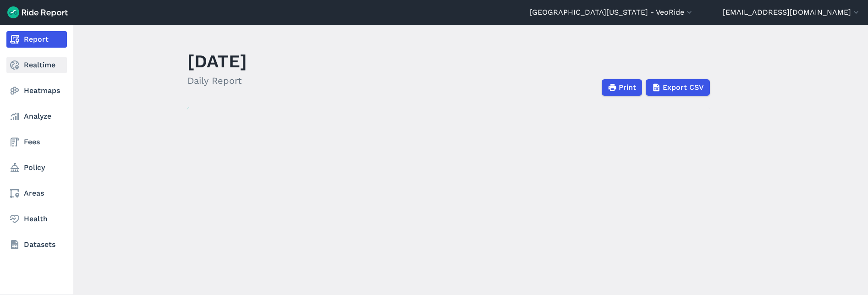  I want to click on a: Fees, so click(36, 142).